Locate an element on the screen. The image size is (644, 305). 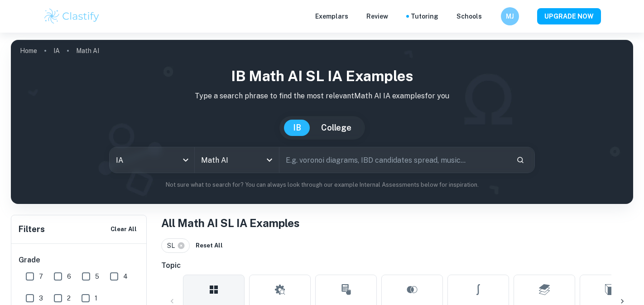
span: 1 is located at coordinates (96, 298).